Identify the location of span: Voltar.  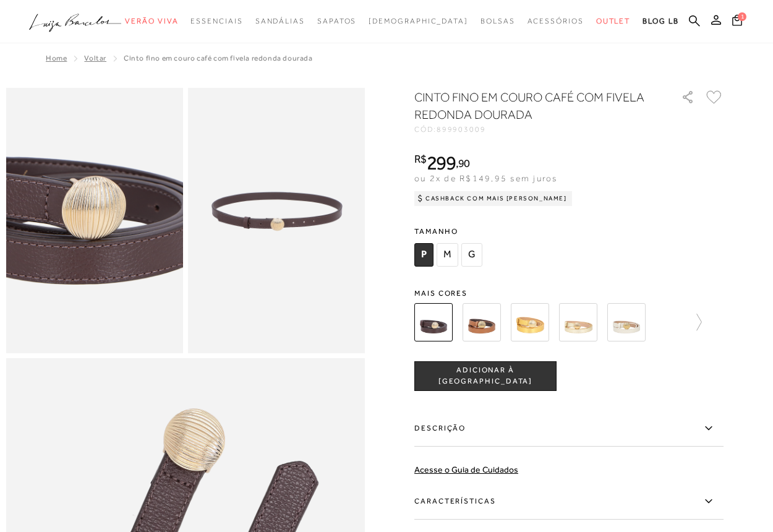
(96, 58).